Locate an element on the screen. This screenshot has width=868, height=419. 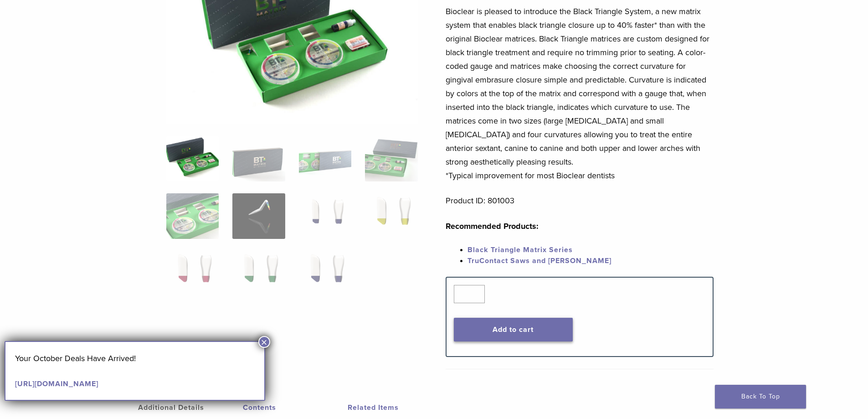
strong: Recommended Products: is located at coordinates (492, 226).